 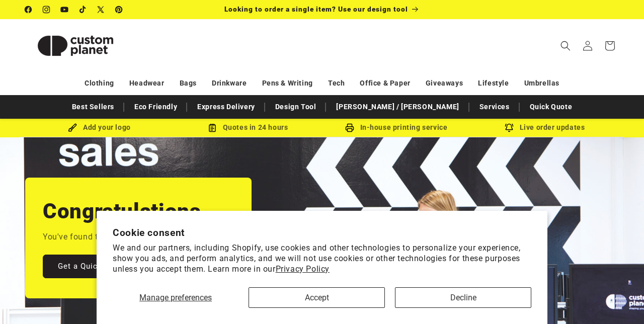 What do you see at coordinates (75, 46) in the screenshot?
I see `img: Custom Planet` at bounding box center [75, 46].